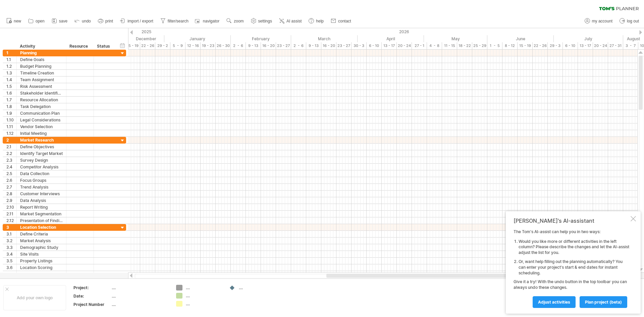 Image resolution: width=644 pixels, height=317 pixels. Describe the element at coordinates (11, 254) in the screenshot. I see `div: 3.4` at that location.